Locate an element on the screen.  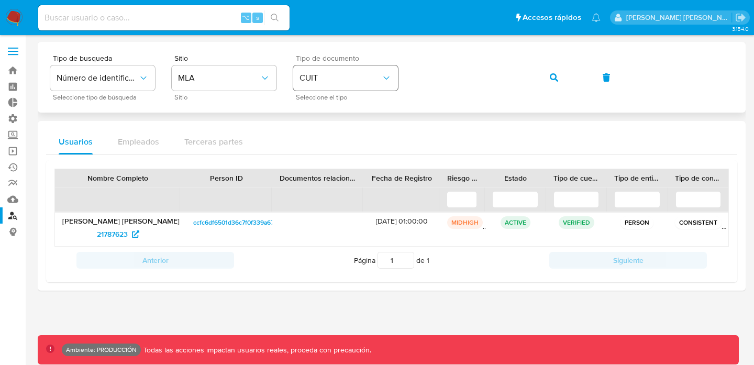
p: Ambiente: PRODUCCIÓN is located at coordinates (101, 350).